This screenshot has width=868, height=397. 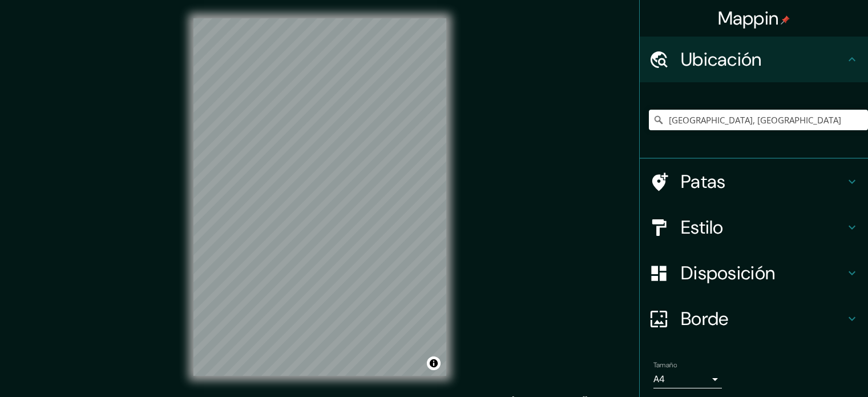 I want to click on img: pin-icon.png, so click(x=785, y=20).